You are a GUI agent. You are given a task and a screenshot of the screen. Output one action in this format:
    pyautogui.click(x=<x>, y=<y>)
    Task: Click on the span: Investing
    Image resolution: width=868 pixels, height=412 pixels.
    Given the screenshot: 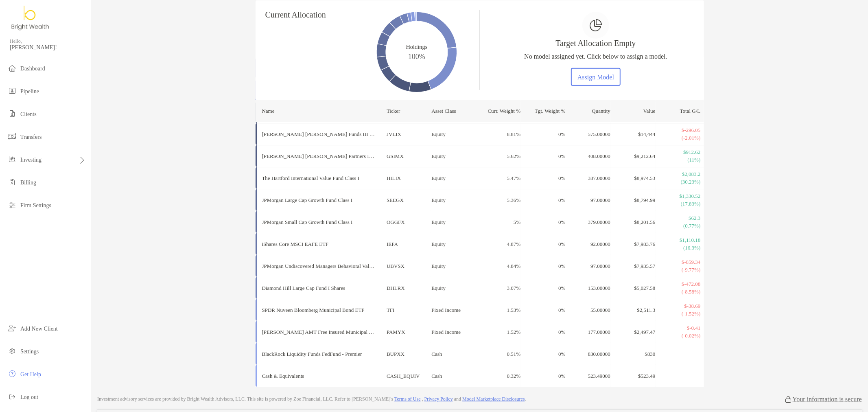 What is the action you would take?
    pyautogui.click(x=31, y=160)
    